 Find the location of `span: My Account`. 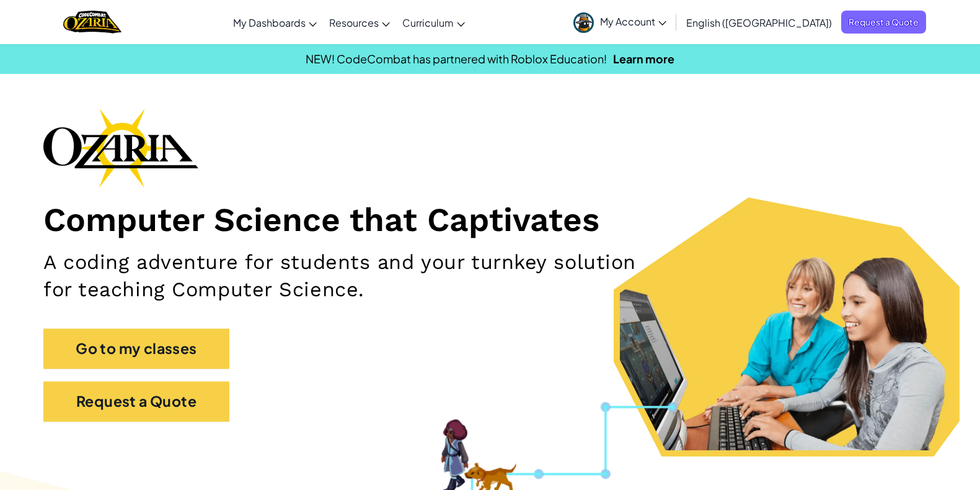

span: My Account is located at coordinates (633, 21).